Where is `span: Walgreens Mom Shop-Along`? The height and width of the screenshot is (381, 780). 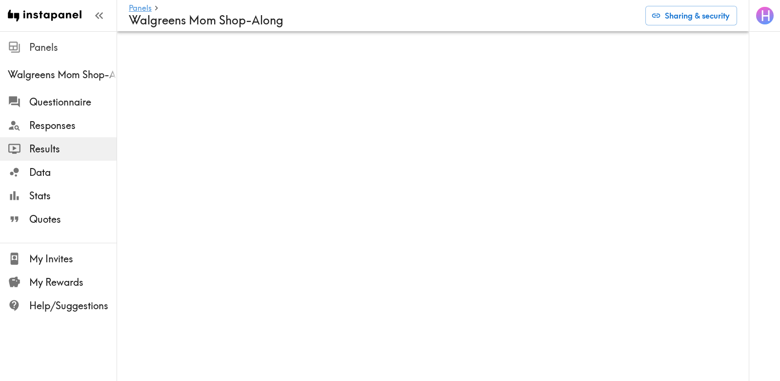
span: Walgreens Mom Shop-Along is located at coordinates (62, 75).